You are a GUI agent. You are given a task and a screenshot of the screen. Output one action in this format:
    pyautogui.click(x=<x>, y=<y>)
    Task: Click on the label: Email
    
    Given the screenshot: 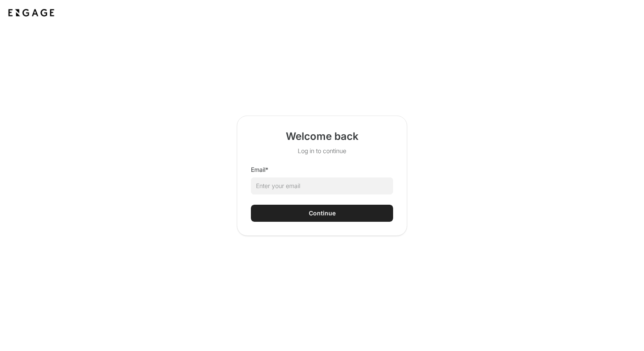 What is the action you would take?
    pyautogui.click(x=259, y=170)
    